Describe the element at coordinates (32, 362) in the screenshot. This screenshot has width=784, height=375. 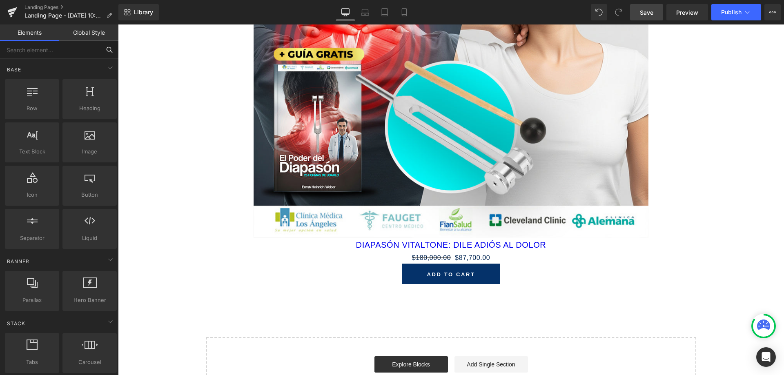
I see `span: Tabs` at that location.